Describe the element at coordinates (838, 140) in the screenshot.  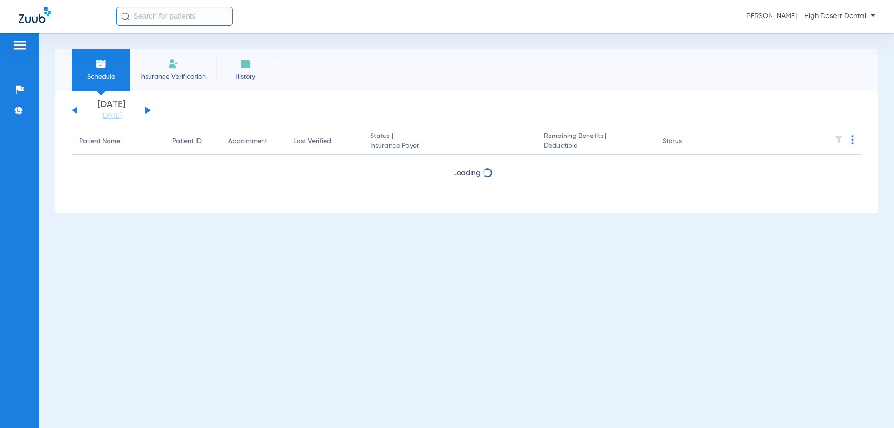
I see `img: filter.svg` at that location.